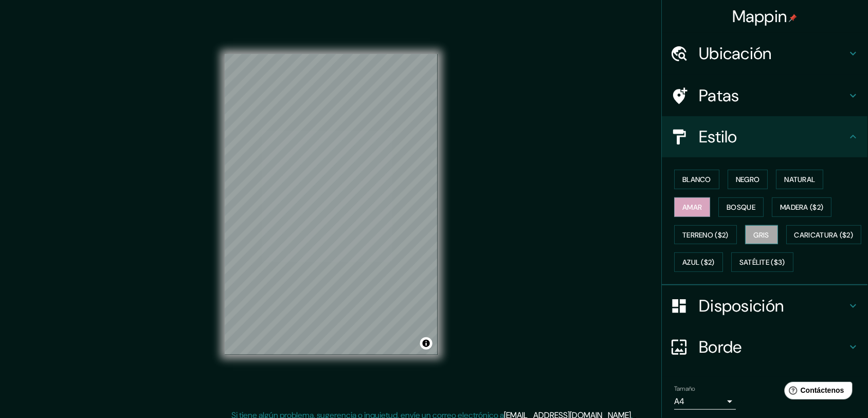 Image resolution: width=868 pixels, height=418 pixels. Describe the element at coordinates (802, 207) in the screenshot. I see `button: Madera ($2)` at that location.